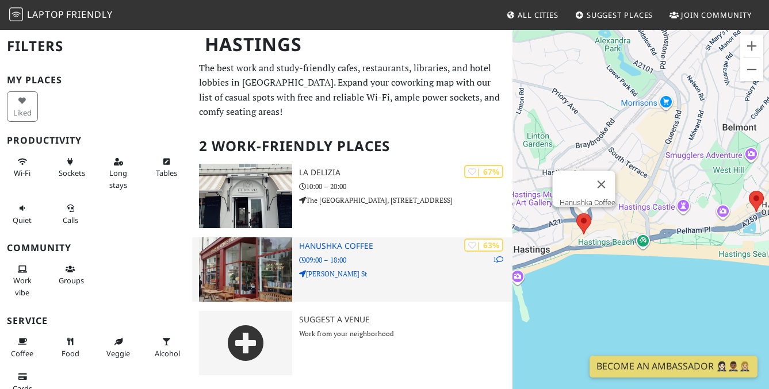 The width and height of the screenshot is (769, 389). What do you see at coordinates (96, 80) in the screenshot?
I see `h3: My Places` at bounding box center [96, 80].